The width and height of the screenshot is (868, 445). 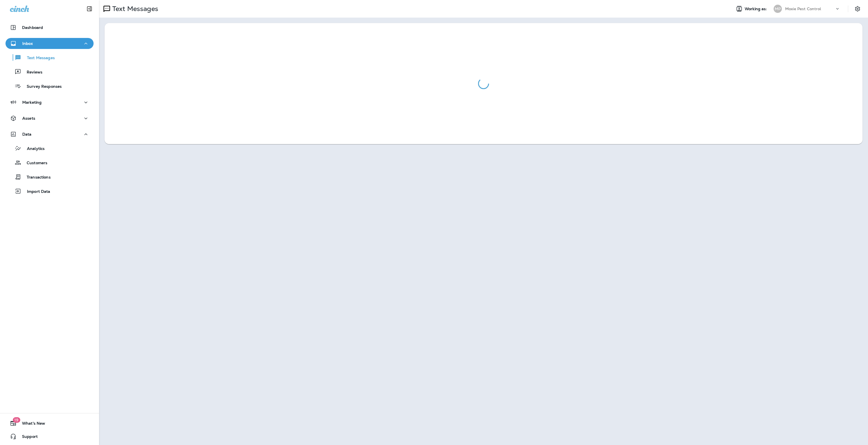 I want to click on p: Assets, so click(x=28, y=119).